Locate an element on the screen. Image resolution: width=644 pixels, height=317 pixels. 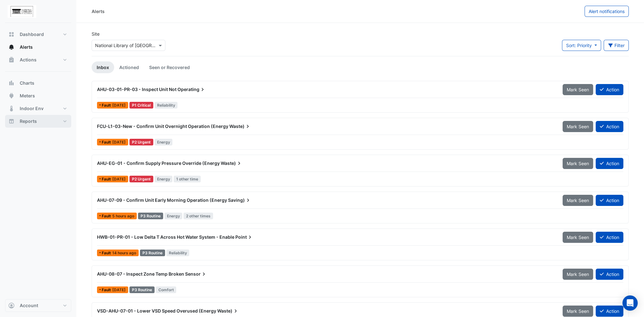
app-icon: Meters is located at coordinates (12, 96).